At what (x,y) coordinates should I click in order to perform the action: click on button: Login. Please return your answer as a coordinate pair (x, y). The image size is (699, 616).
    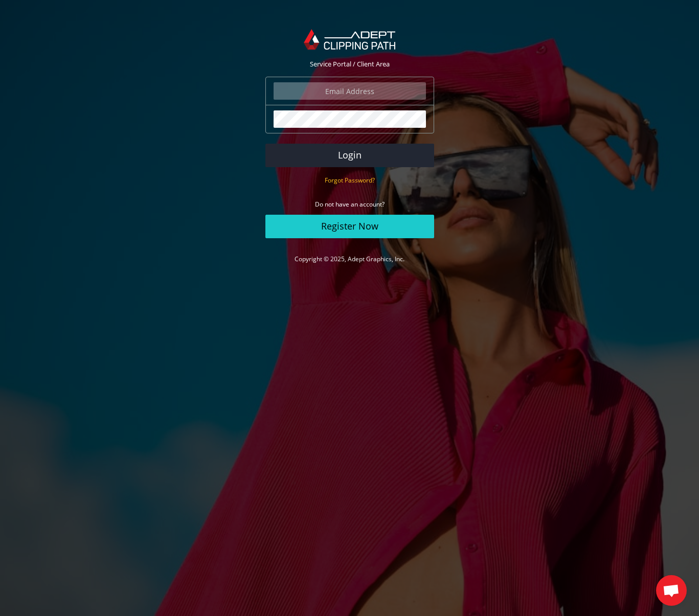
    Looking at the image, I should click on (350, 156).